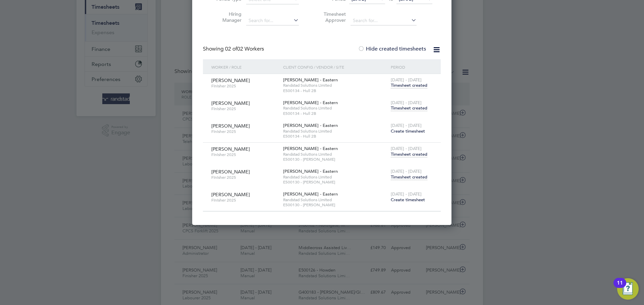 The height and width of the screenshot is (305, 644). Describe the element at coordinates (234, 49) in the screenshot. I see `div: Showing` at that location.